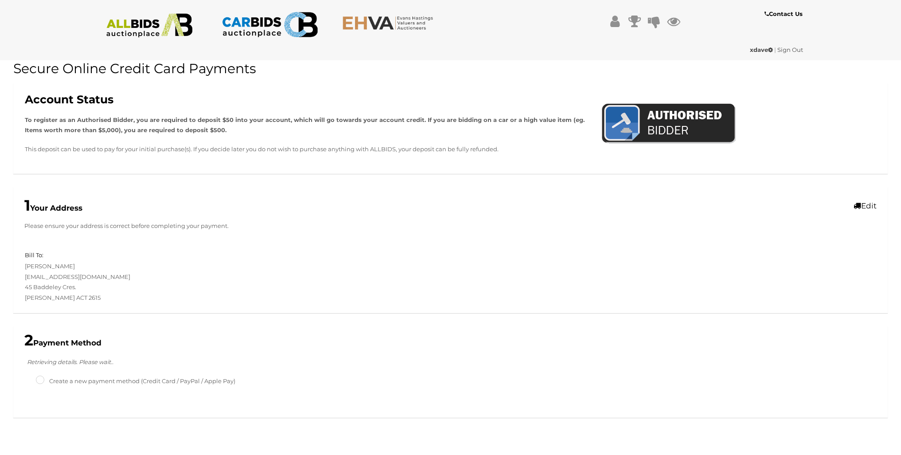  Describe the element at coordinates (390, 23) in the screenshot. I see `img: EHVA.com.au` at that location.